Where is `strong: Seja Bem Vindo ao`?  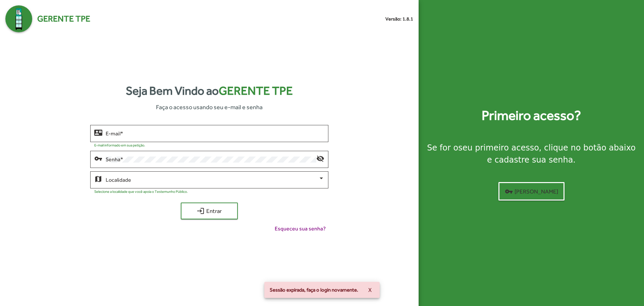 strong: Seja Bem Vindo ao is located at coordinates (209, 91).